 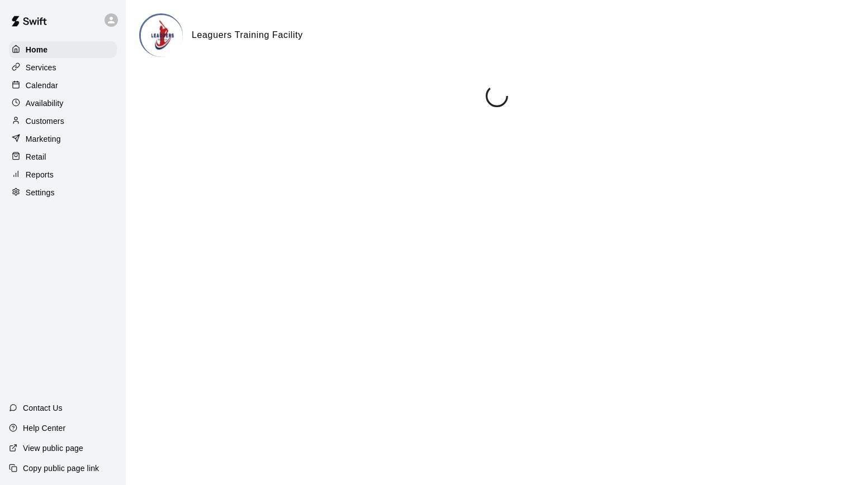 What do you see at coordinates (162, 36) in the screenshot?
I see `img: Leaguers Training Facility logo` at bounding box center [162, 36].